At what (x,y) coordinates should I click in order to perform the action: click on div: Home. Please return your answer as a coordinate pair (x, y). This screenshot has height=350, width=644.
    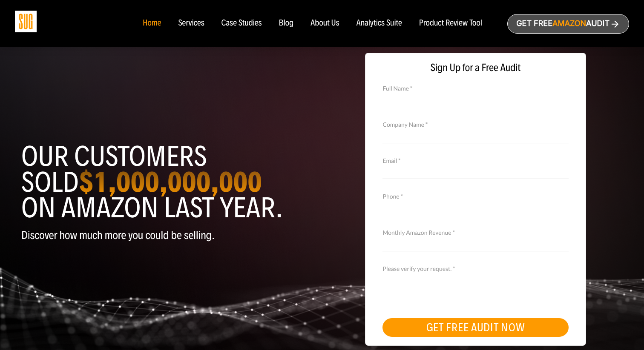
    Looking at the image, I should click on (152, 23).